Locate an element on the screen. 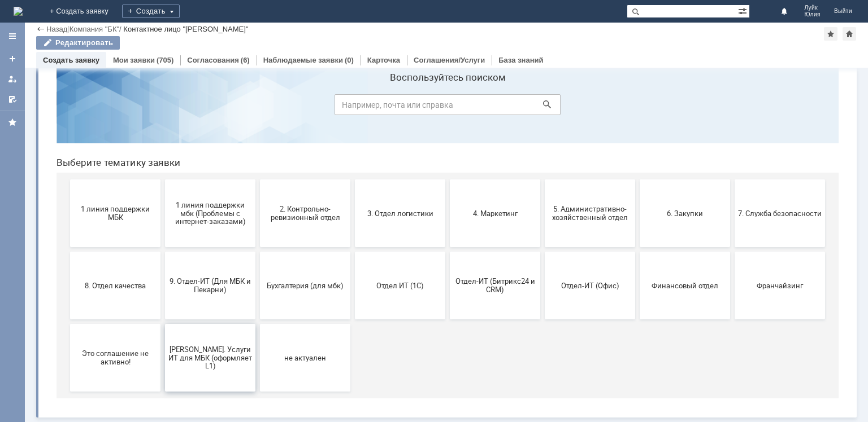 Image resolution: width=868 pixels, height=422 pixels. button: 7. Служба безопасности is located at coordinates (732, 169).